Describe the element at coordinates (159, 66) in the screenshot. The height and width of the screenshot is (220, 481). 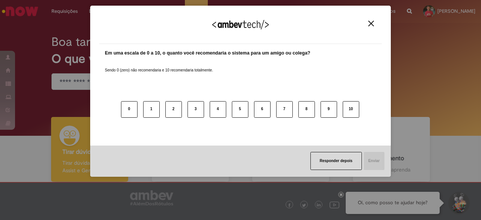
I see `label: Sendo 0 (zero) não recomendaria e 10 recomendaria totalmente.` at that location.